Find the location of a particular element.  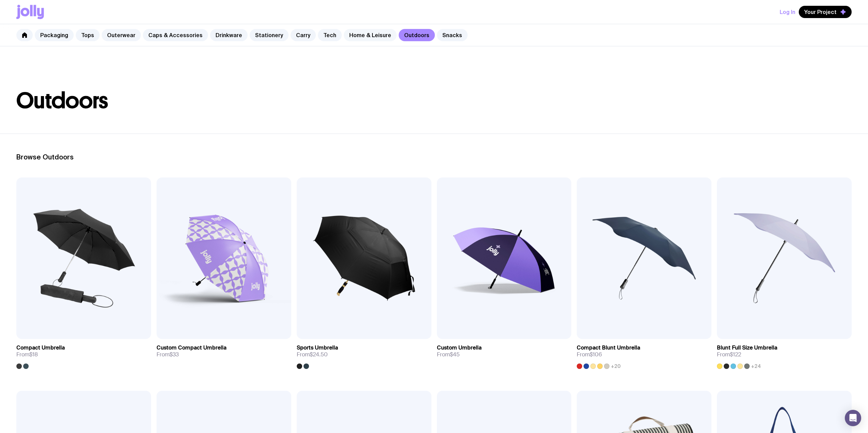

h1: Outdoors is located at coordinates (434, 101).